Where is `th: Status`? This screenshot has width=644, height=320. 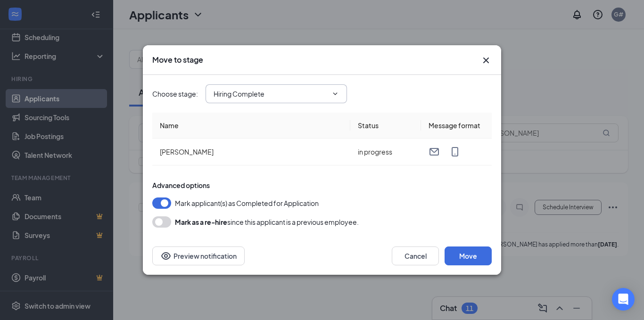
th: Status is located at coordinates (386, 125).